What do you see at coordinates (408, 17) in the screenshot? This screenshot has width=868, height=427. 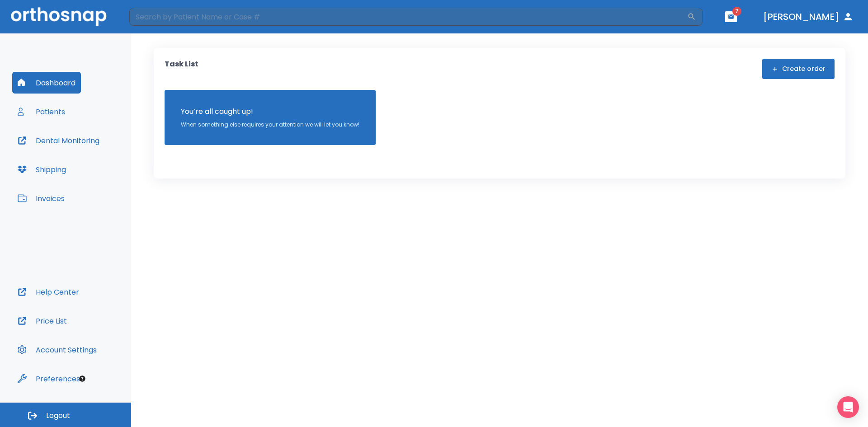 I see `input: Search by Patient Name or Case #` at bounding box center [408, 17].